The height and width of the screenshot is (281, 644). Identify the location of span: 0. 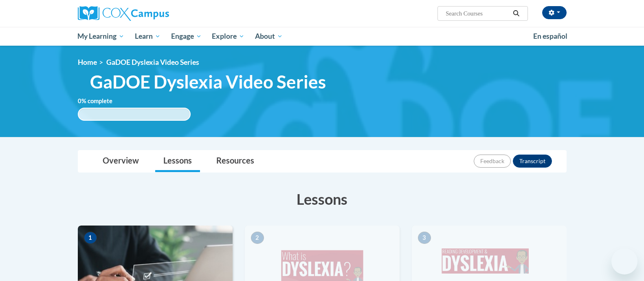
(80, 101).